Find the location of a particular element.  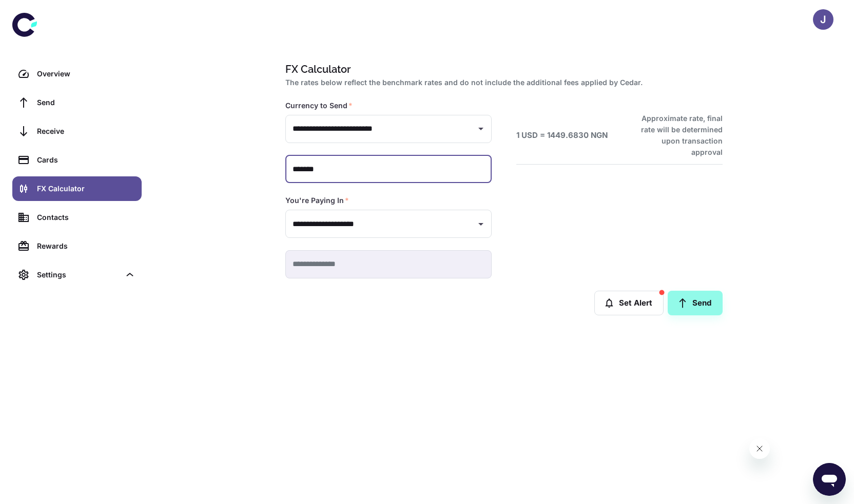

div: Rewards is located at coordinates (86, 246).